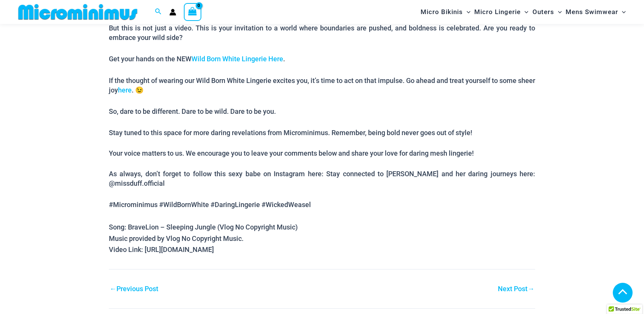  Describe the element at coordinates (193, 12) in the screenshot. I see `a: View Shopping Cart, empty` at that location.